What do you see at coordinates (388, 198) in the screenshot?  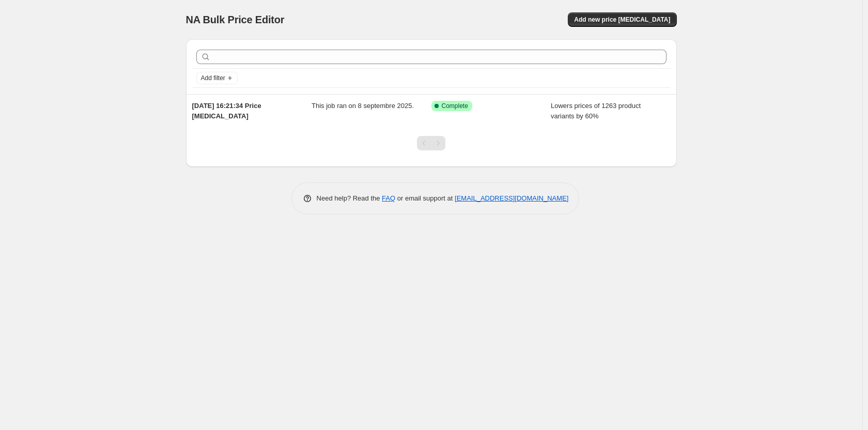 I see `a: FAQ` at bounding box center [388, 198].